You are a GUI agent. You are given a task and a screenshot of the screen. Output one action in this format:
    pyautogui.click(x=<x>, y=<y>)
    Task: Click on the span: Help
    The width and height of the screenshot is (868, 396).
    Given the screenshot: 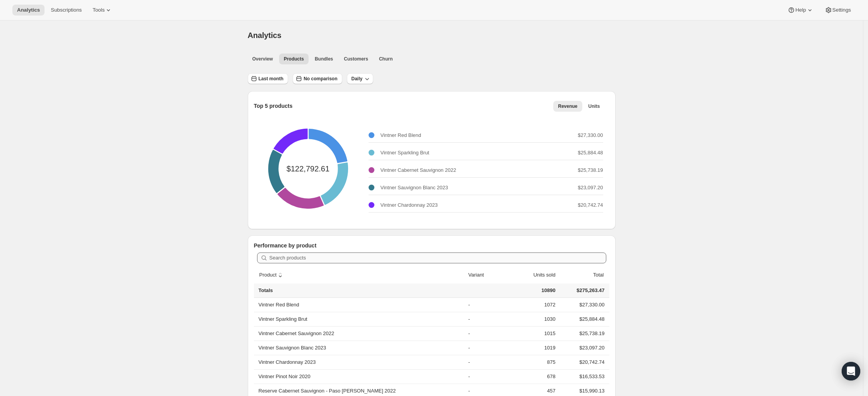 What is the action you would take?
    pyautogui.click(x=801, y=10)
    